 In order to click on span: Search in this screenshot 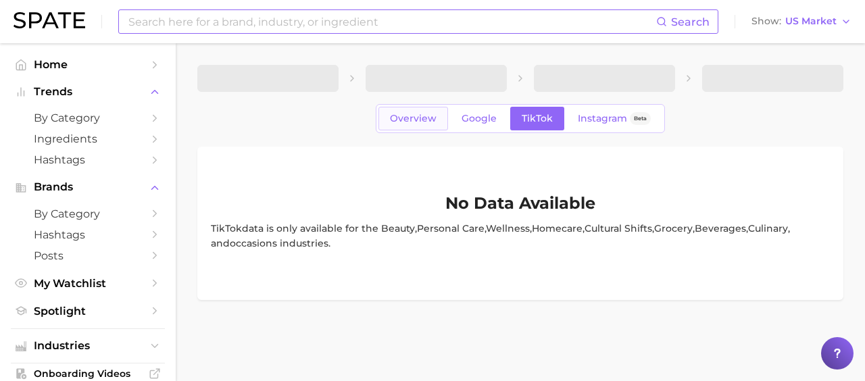, I will do `click(690, 22)`.